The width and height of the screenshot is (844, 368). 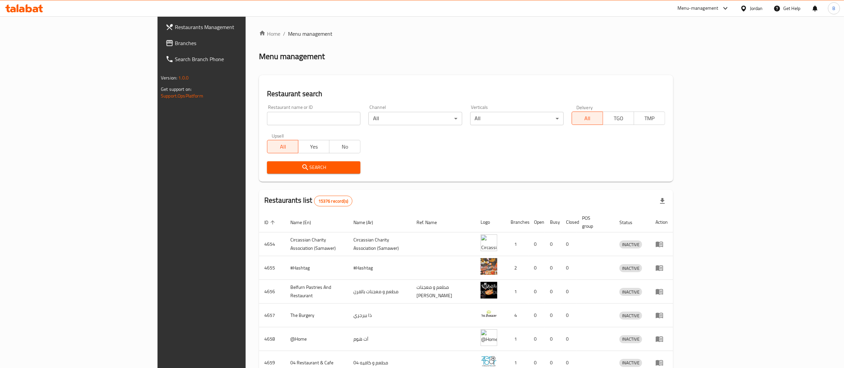 What do you see at coordinates (316, 268) in the screenshot?
I see `td: #Hashtag` at bounding box center [316, 268].